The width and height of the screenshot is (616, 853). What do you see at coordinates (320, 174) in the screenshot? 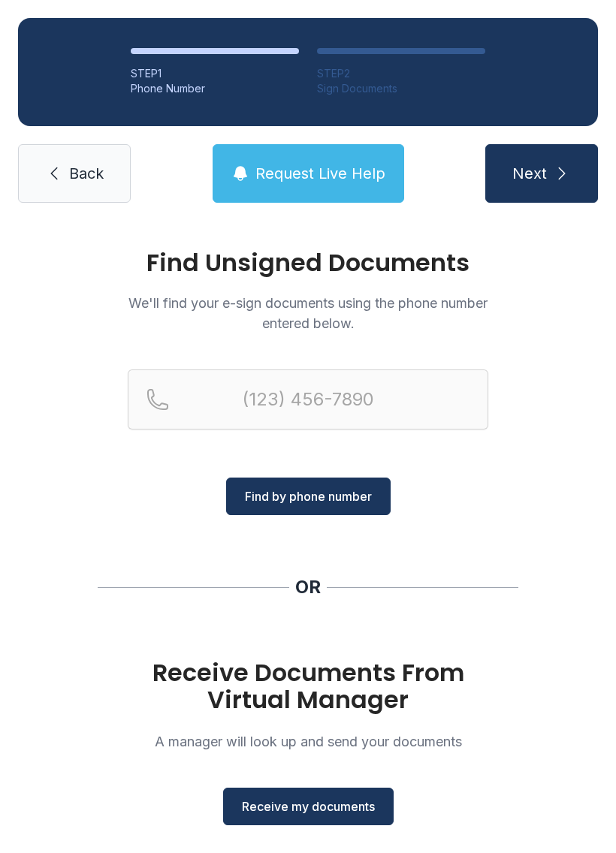
I see `span: Request Live Help` at bounding box center [320, 174].